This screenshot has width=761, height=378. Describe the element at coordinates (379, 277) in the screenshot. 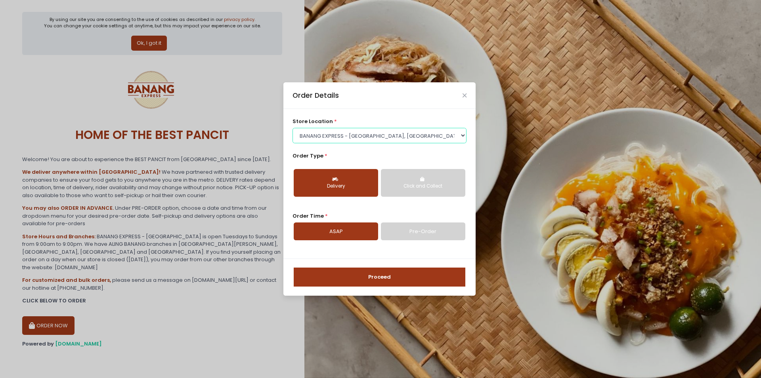

I see `button: Proceed` at that location.